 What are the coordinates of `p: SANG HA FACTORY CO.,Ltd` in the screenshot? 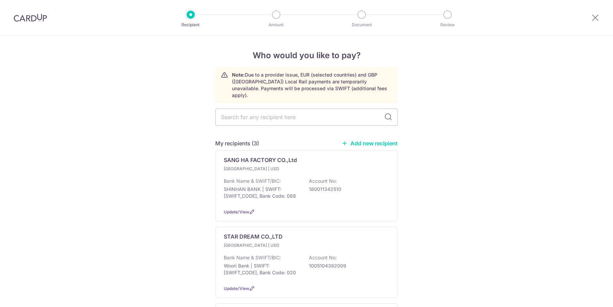 It's located at (260, 160).